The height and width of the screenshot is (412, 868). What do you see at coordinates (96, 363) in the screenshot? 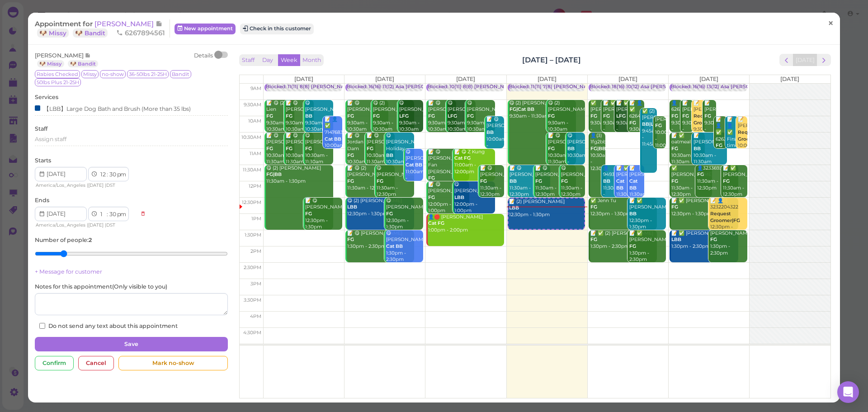
I see `div: Cancel` at bounding box center [96, 363].